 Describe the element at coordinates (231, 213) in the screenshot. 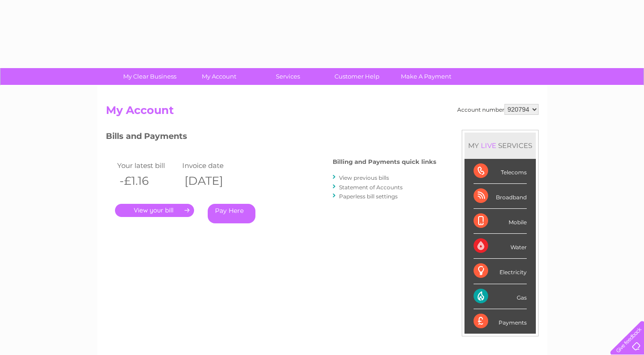

I see `a: Pay Here` at that location.